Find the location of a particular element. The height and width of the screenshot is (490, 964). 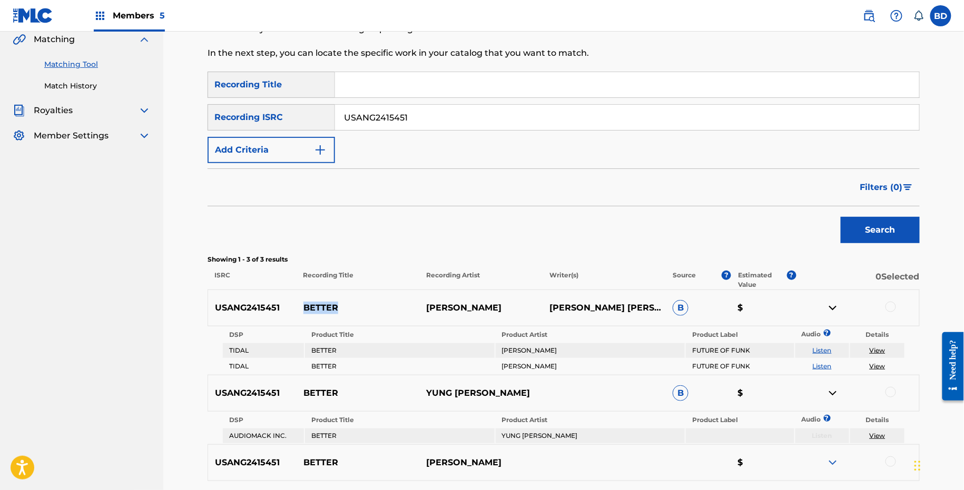

img: Top Rightsholders is located at coordinates (100, 16).